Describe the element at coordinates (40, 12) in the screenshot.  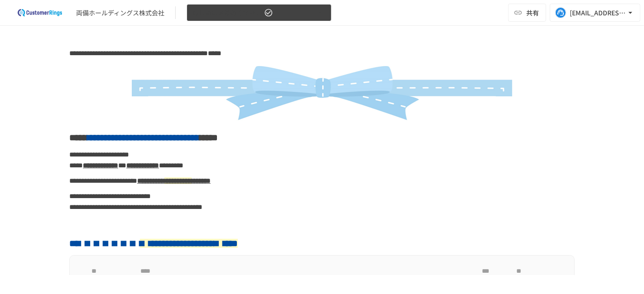
I see `img: 2eEvPB0nRDFhy0583kMjGN2Zv6C2P7ZKCFl8C3CzR0M` at that location.